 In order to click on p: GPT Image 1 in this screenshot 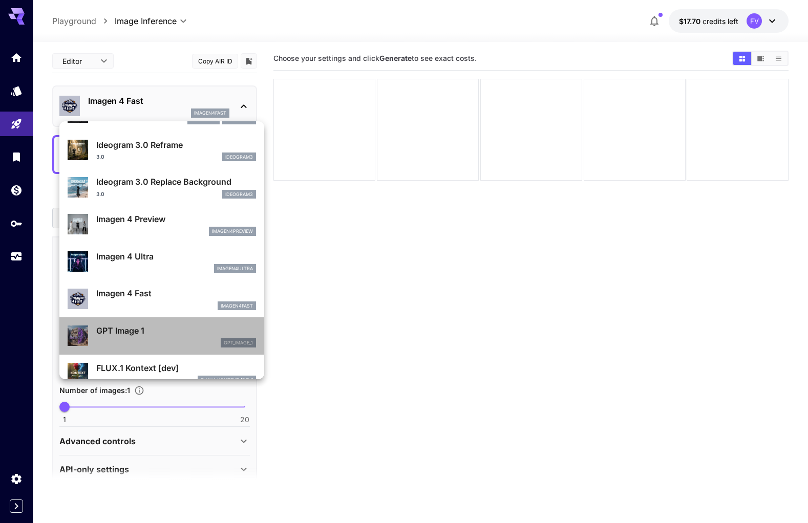, I will do `click(176, 331)`.